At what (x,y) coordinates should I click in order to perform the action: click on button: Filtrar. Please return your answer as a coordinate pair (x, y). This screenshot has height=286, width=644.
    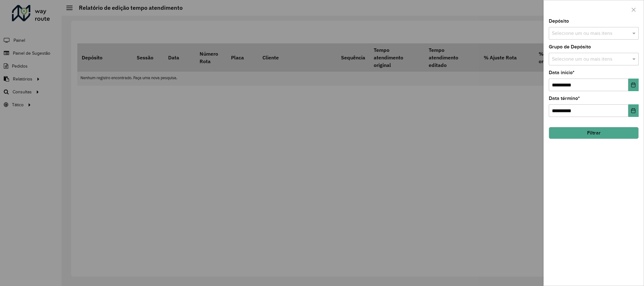
    Looking at the image, I should click on (594, 133).